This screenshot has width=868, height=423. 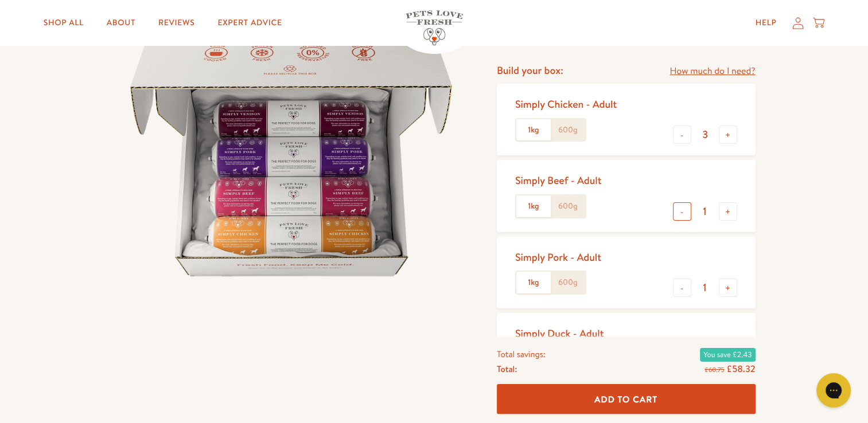 What do you see at coordinates (714, 369) in the screenshot?
I see `s: £60.75` at bounding box center [714, 369].